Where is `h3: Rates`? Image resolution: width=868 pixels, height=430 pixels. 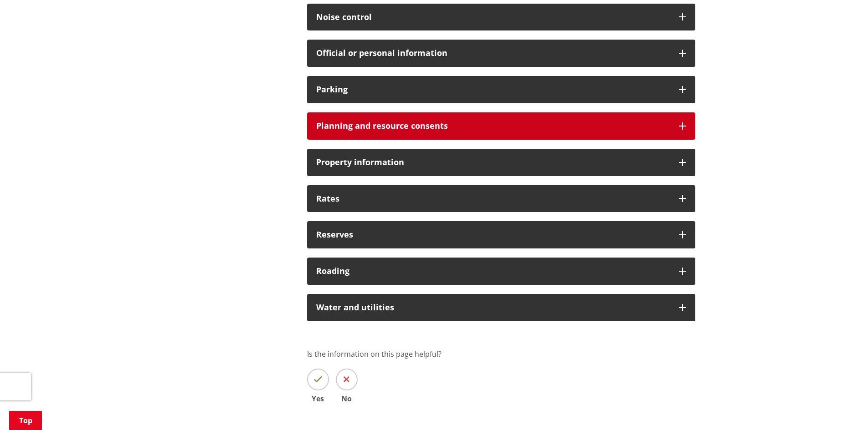
h3: Rates is located at coordinates (493, 199).